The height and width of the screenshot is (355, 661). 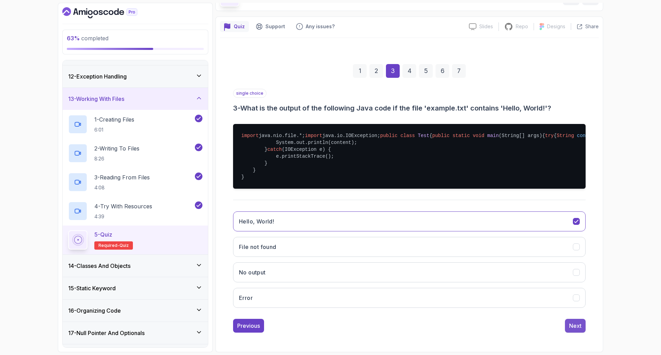 I want to click on button: Hello, World!, so click(x=409, y=221).